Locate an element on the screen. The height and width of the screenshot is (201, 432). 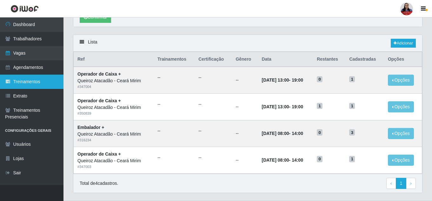
nav: pagination is located at coordinates (401, 184).